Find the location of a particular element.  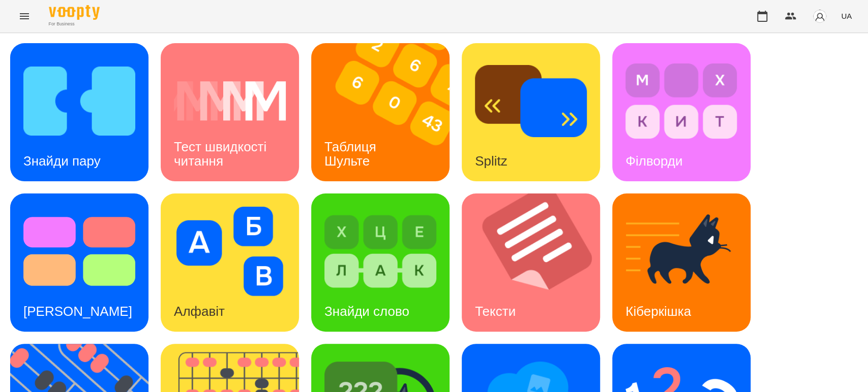

h3: Філворди is located at coordinates (654, 161).